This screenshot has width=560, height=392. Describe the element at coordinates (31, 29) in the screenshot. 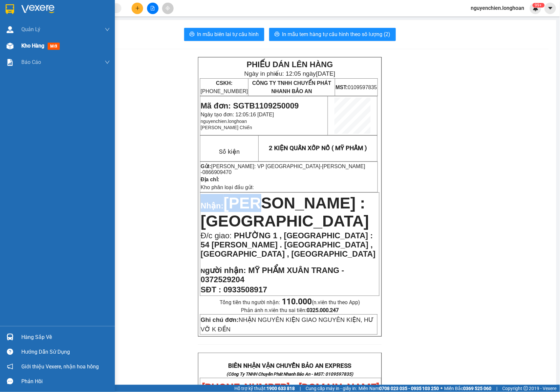

I see `span: Quản Lý` at that location.